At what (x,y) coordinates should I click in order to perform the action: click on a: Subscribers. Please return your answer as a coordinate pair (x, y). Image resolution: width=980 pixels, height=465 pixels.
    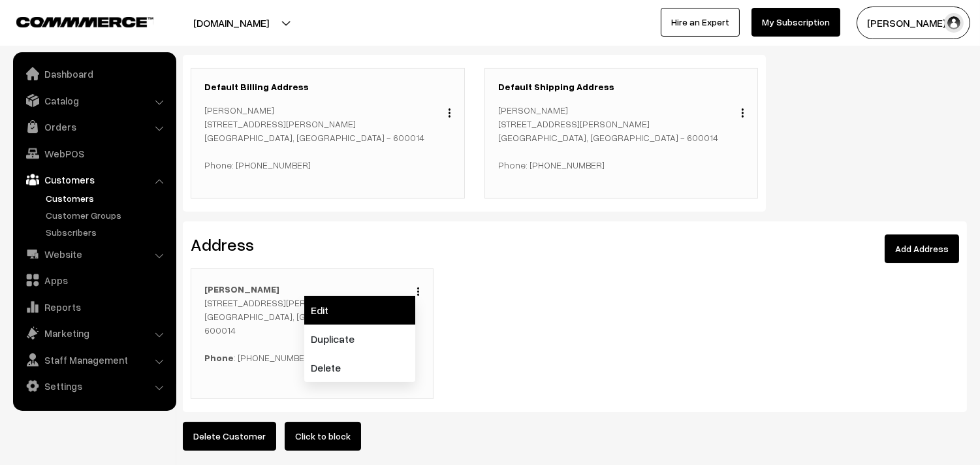
    Looking at the image, I should click on (107, 232).